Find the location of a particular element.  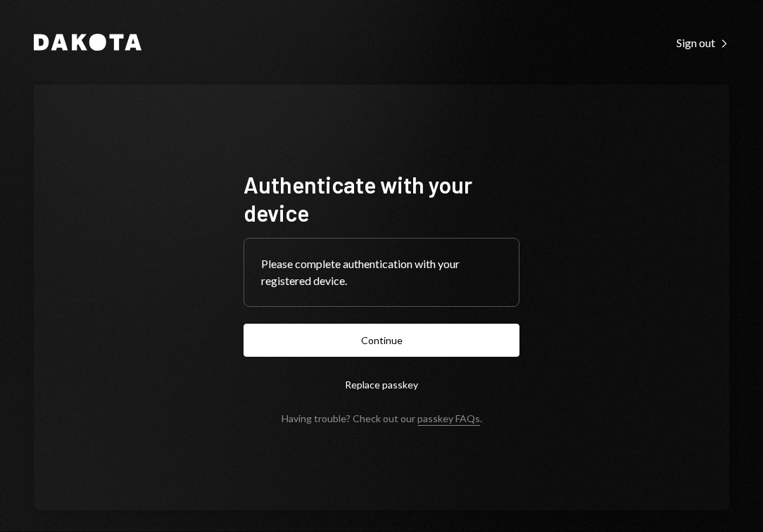

a: passkey FAQs is located at coordinates (449, 419).